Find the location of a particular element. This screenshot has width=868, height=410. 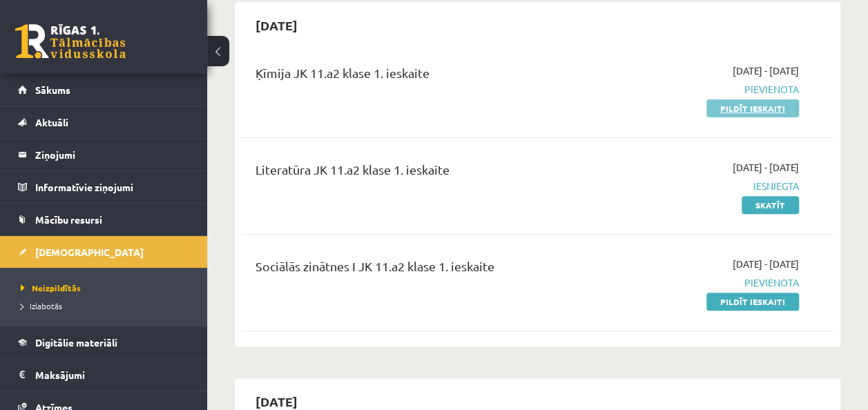

a: Izlabotās is located at coordinates (107, 306).